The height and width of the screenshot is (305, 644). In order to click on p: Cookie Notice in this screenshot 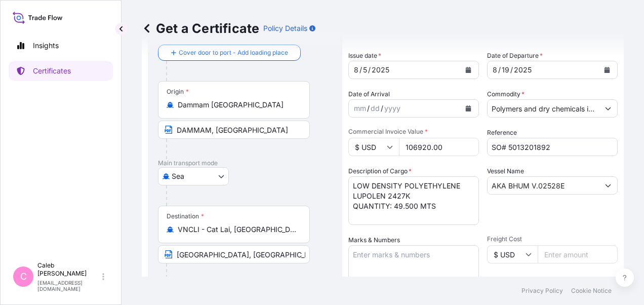, I will do `click(591, 290)`.